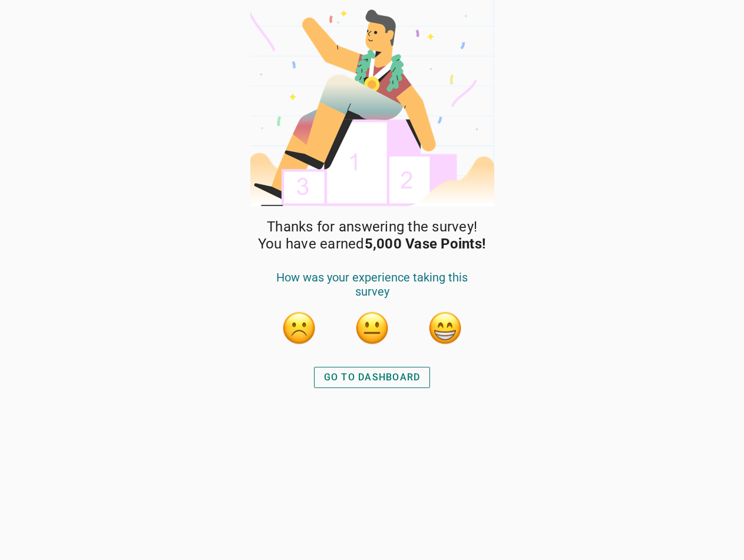 This screenshot has height=560, width=744. I want to click on div: How was your experience taking this survey, so click(372, 291).